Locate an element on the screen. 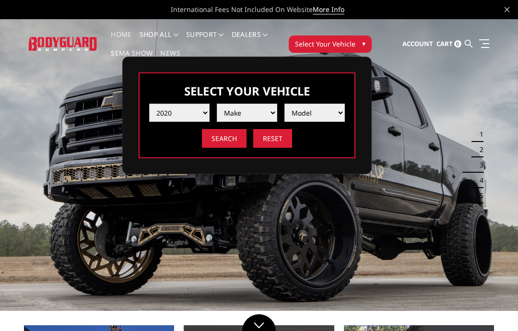 This screenshot has height=331, width=518. button: 4 of 5 is located at coordinates (479, 180).